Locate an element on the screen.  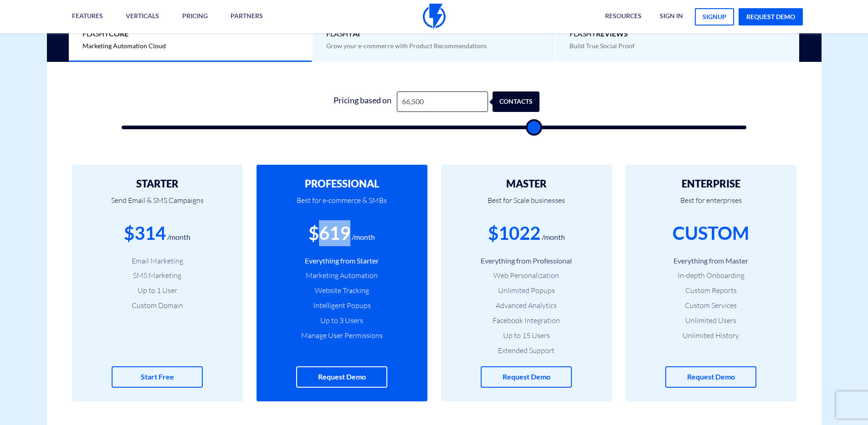
li: Everything from Starter is located at coordinates (341, 261).